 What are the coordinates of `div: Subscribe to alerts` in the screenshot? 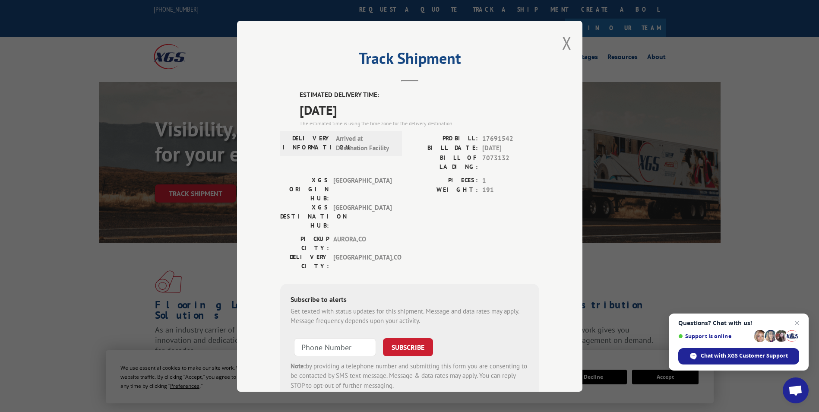 It's located at (410, 300).